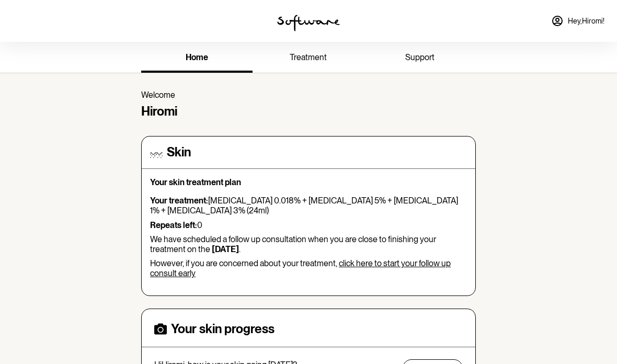 The image size is (617, 364). Describe the element at coordinates (308, 94) in the screenshot. I see `p: Welcome` at that location.